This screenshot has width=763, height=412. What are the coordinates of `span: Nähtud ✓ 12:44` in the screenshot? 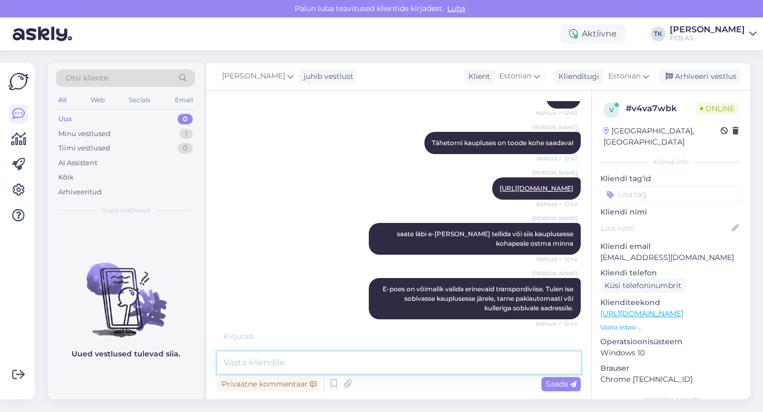 It's located at (556, 324).